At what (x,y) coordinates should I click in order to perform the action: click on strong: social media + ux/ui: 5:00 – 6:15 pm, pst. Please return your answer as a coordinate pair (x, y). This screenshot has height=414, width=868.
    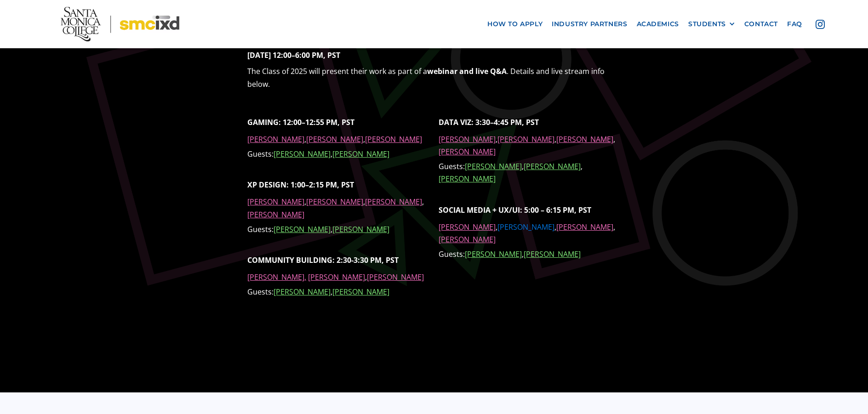
    Looking at the image, I should click on (515, 210).